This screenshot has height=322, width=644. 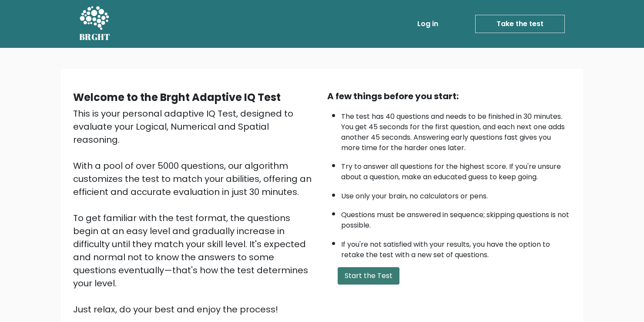 I want to click on li: Try to answer all questions for the highest score. If you're unsure about a question, make an edu..., so click(x=456, y=170).